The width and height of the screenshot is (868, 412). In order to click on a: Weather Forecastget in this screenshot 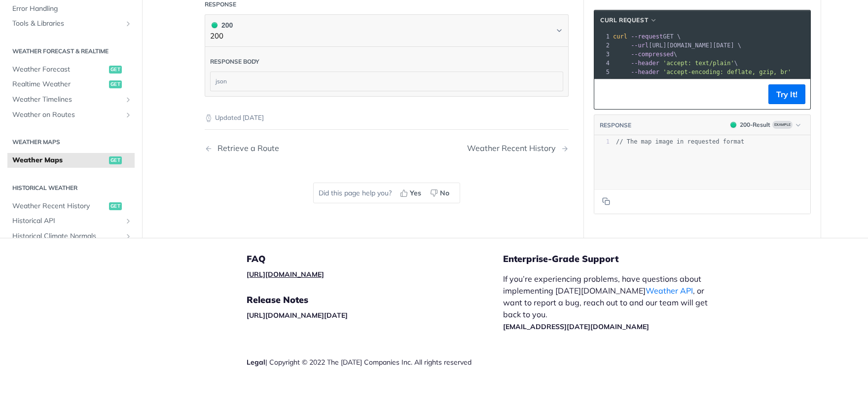, I will do `click(71, 70)`.